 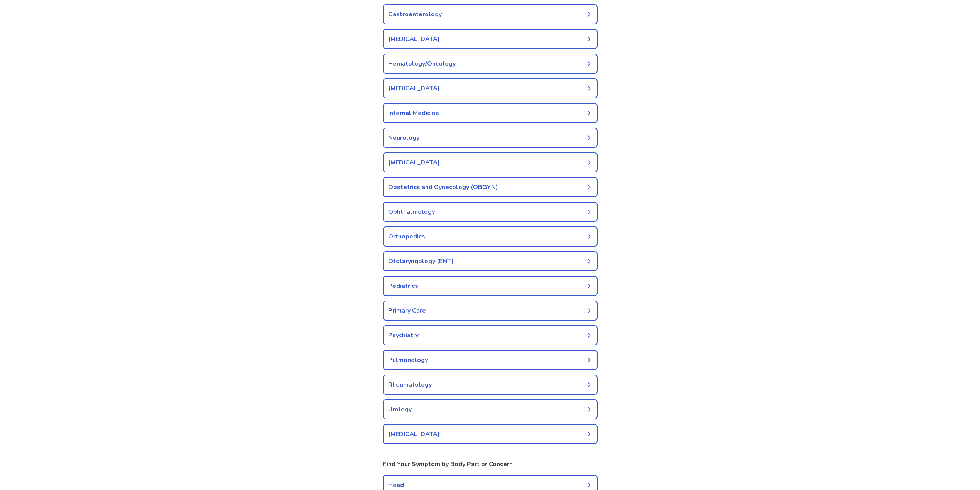 What do you see at coordinates (490, 385) in the screenshot?
I see `a: Rheumatology` at bounding box center [490, 385].